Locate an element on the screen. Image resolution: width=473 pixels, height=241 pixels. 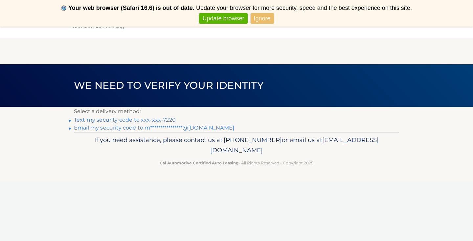
b: Your web browser (Safari 16.6) is out of date. is located at coordinates (131, 8).